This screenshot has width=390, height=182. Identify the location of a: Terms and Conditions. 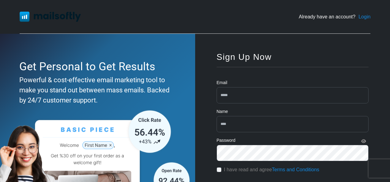
(296, 169).